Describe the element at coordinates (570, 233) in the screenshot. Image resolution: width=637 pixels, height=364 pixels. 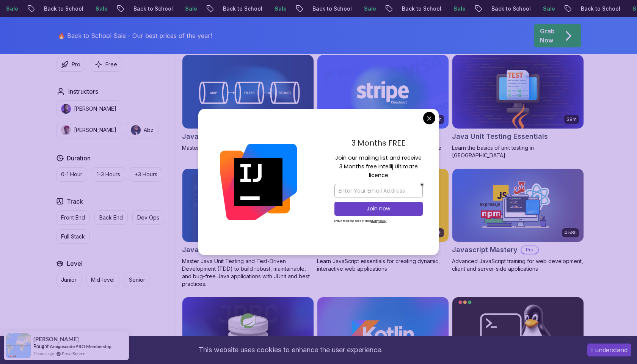
I see `p: 4.58h` at that location.